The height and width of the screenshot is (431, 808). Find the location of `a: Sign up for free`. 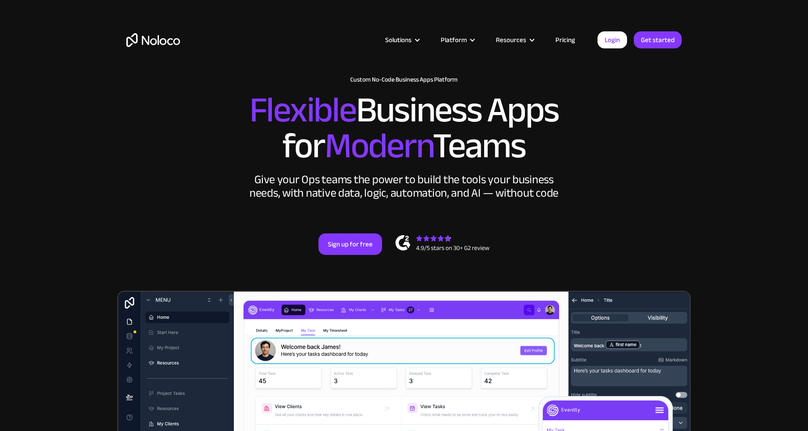

a: Sign up for free is located at coordinates (350, 244).